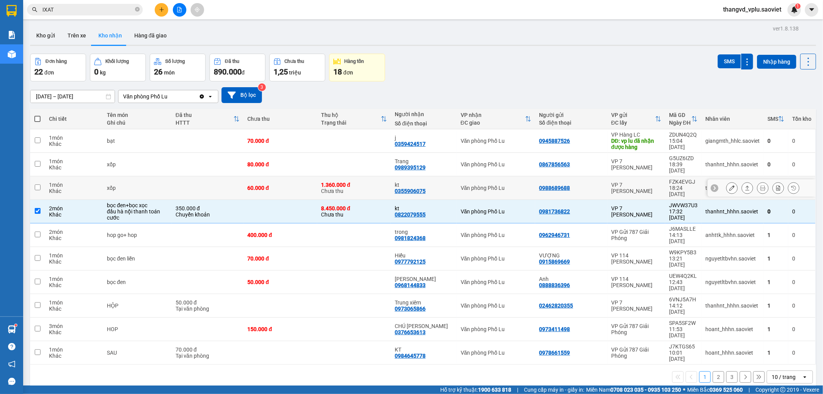 The image size is (823, 394). What do you see at coordinates (137, 141) in the screenshot?
I see `div: bạt` at bounding box center [137, 141].